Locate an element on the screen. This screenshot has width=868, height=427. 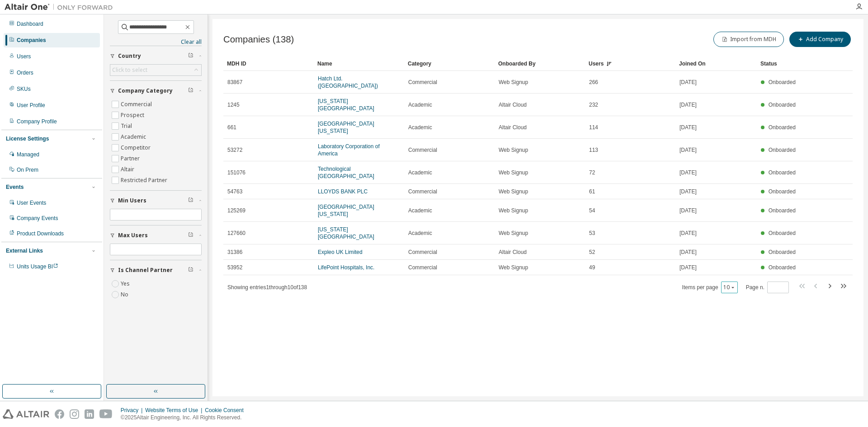
span: Companies (138) is located at coordinates (259, 39).